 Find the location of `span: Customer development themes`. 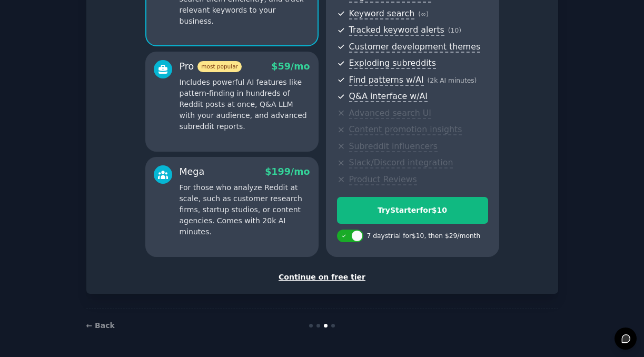

span: Customer development themes is located at coordinates (415, 47).